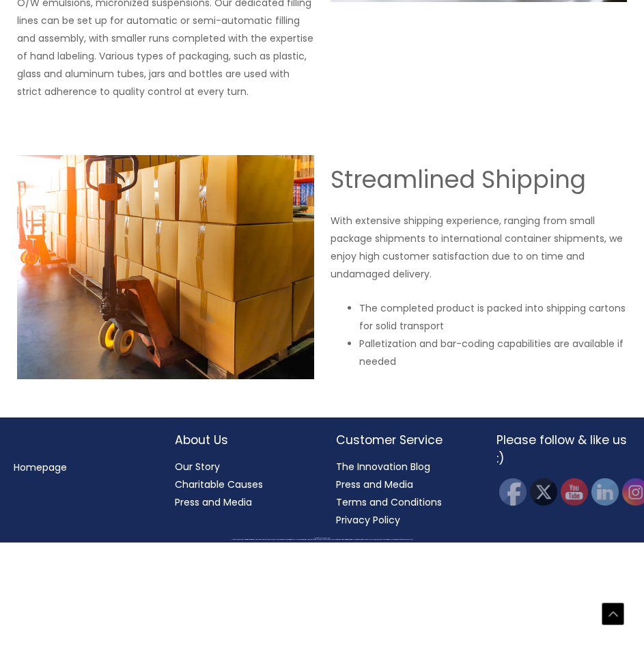  I want to click on h2: Streamlined Shipping, so click(479, 179).